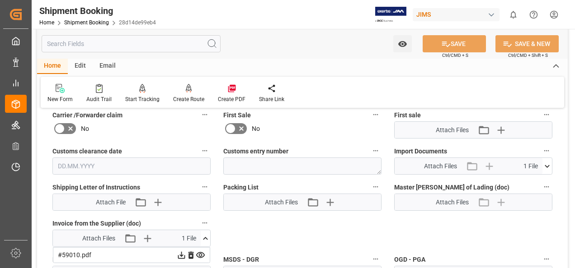 The width and height of the screenshot is (575, 268). Describe the element at coordinates (142, 99) in the screenshot. I see `div: Start Tracking` at that location.